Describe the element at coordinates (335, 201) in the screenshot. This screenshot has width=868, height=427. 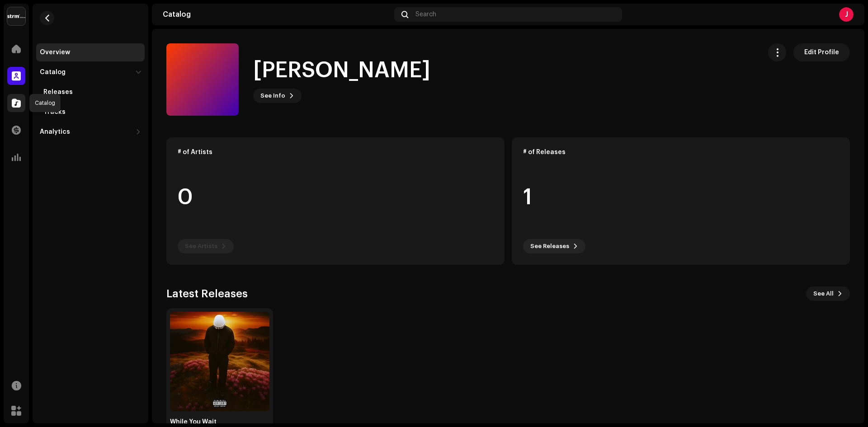
I see `re-o-card-data: # of Artists` at that location.